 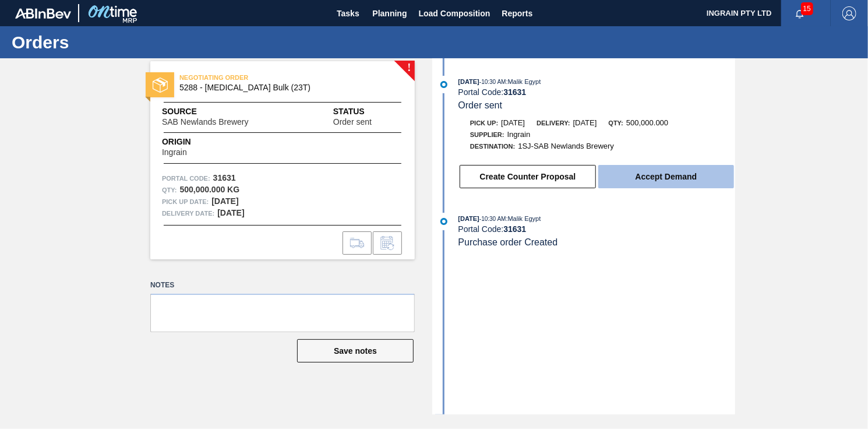 I want to click on span: 1SJ-SAB Newlands Brewery, so click(x=566, y=145).